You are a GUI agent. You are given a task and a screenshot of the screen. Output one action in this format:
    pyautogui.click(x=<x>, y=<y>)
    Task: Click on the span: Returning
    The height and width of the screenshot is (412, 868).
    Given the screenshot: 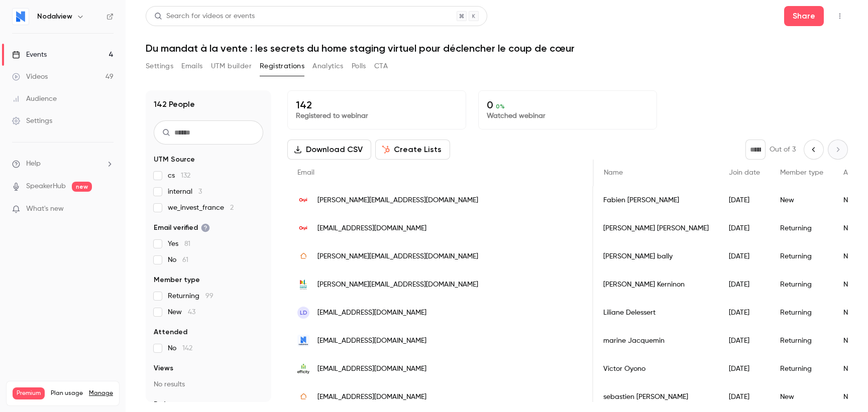 What is the action you would take?
    pyautogui.click(x=190, y=296)
    